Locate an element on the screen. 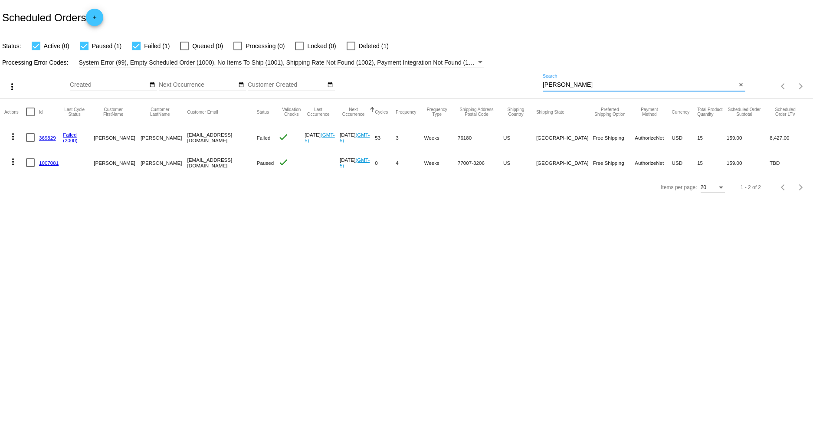  button: Change sorting for ShippingCountry is located at coordinates (516, 112).